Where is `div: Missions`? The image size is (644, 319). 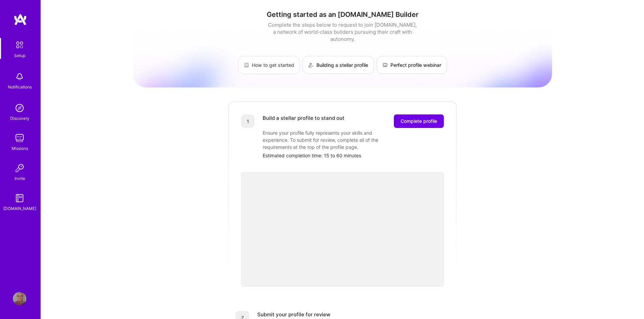
div: Missions is located at coordinates (20, 148).